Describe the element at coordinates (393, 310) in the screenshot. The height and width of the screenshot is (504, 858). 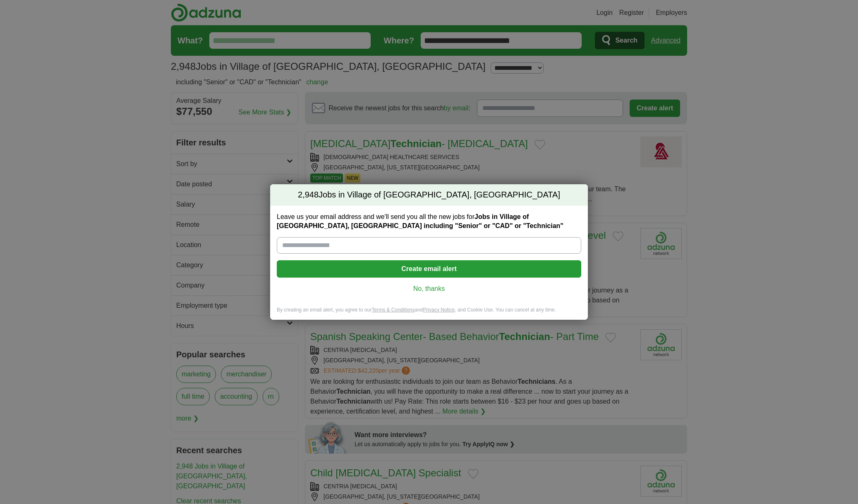
I see `a: Terms & Conditions` at that location.